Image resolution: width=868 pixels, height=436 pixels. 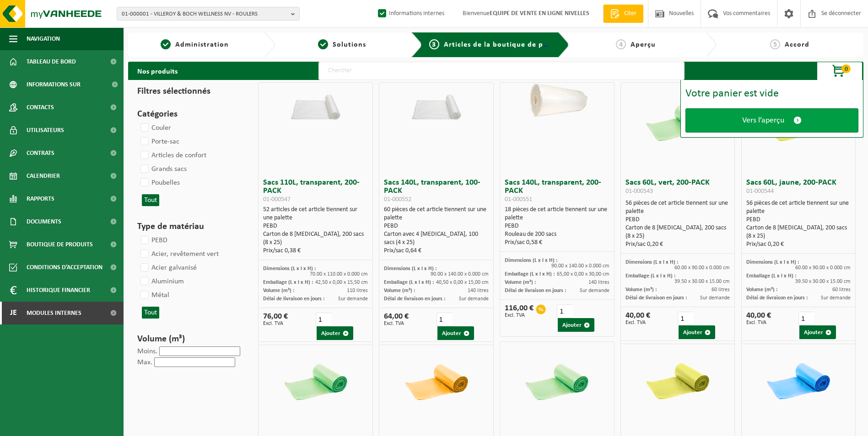 What do you see at coordinates (208, 13) in the screenshot?
I see `button: 01-000001 - VILLEROY & BOCH WELLNESS NV - ROULERS` at bounding box center [208, 13].